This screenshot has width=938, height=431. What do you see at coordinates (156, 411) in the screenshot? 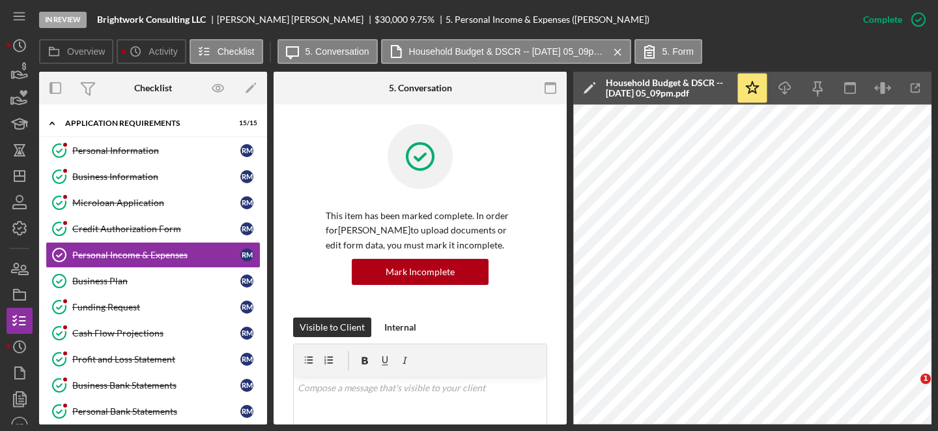
I see `div: Personal Bank Statements` at bounding box center [156, 411].